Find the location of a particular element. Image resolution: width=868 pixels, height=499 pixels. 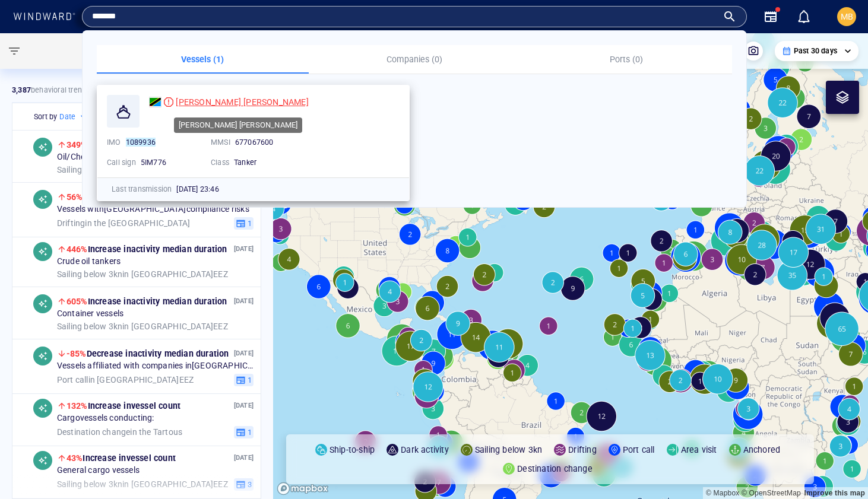

p: Class is located at coordinates (219, 163).